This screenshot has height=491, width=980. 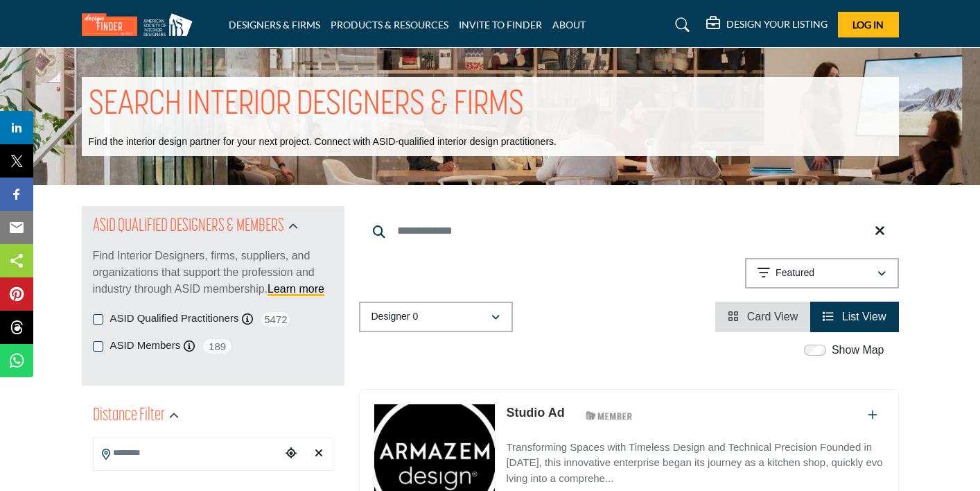 What do you see at coordinates (629, 231) in the screenshot?
I see `input: Search Keyword` at bounding box center [629, 231].